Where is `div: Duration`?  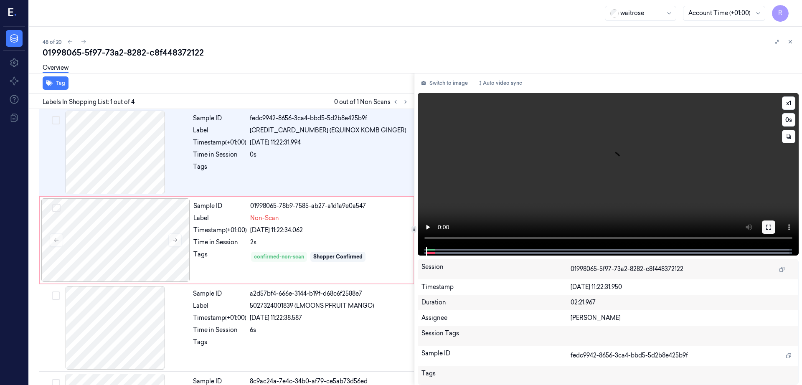 div: Duration is located at coordinates (496, 302).